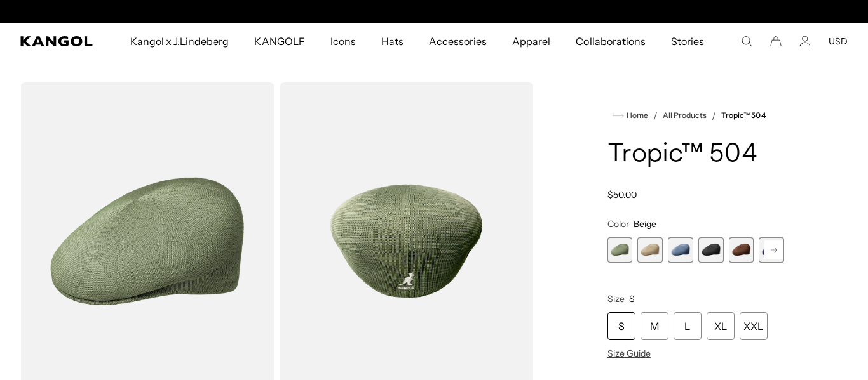  What do you see at coordinates (343, 42) in the screenshot?
I see `span: Icons` at bounding box center [343, 42].